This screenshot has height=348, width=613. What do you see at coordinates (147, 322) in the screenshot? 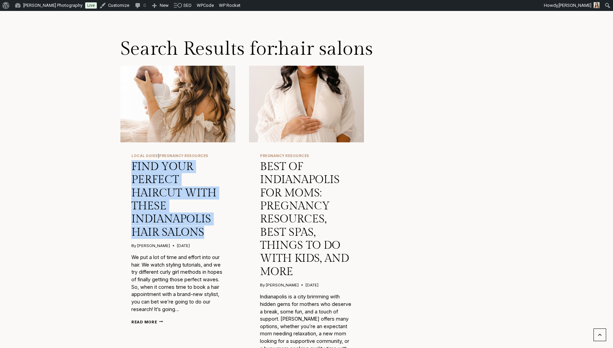
I see `a: Read More` at bounding box center [147, 322].